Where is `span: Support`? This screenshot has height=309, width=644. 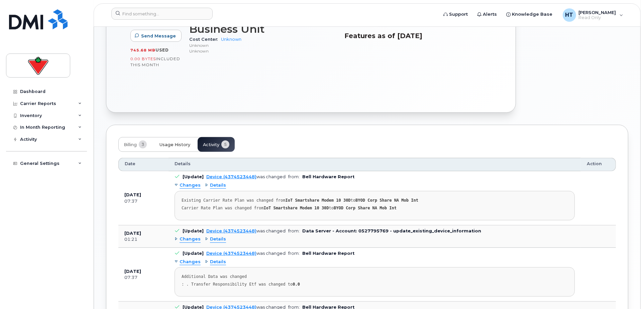
span: Support is located at coordinates (459, 15).